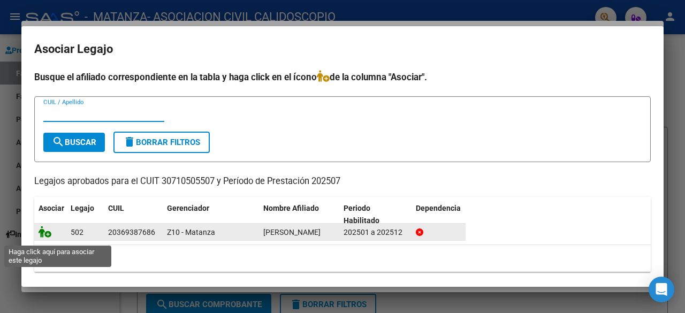  What do you see at coordinates (292, 232) in the screenshot?
I see `span: RIVAROLA HUGO ORLANDO` at bounding box center [292, 232].